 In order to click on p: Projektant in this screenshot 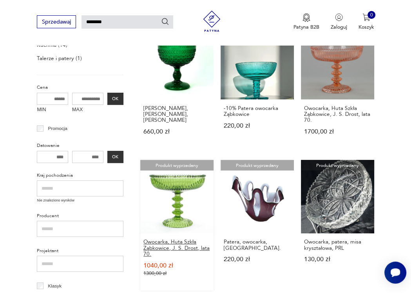, I will do `click(80, 251)`.